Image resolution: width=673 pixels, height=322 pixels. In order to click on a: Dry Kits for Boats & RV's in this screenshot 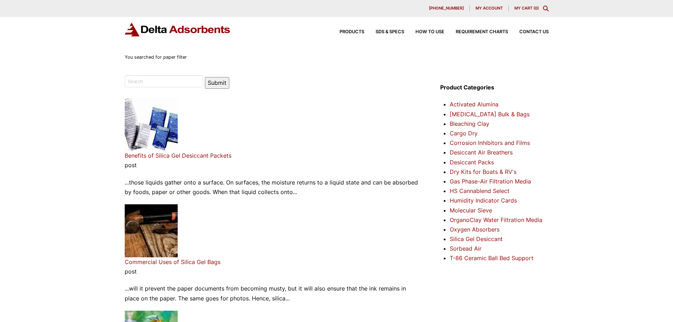, I will do `click(483, 172)`.